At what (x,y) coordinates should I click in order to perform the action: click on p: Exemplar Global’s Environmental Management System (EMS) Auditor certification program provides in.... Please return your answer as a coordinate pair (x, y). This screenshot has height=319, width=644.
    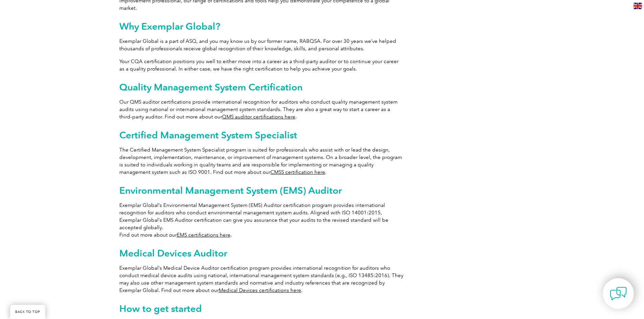
    Looking at the image, I should click on (261, 220).